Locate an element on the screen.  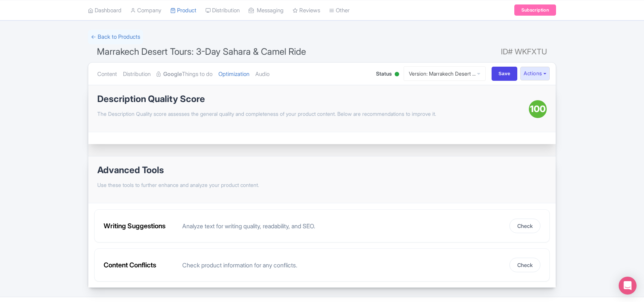
div: Analyze text for writing quality, readability, and SEO. is located at coordinates (343, 226).